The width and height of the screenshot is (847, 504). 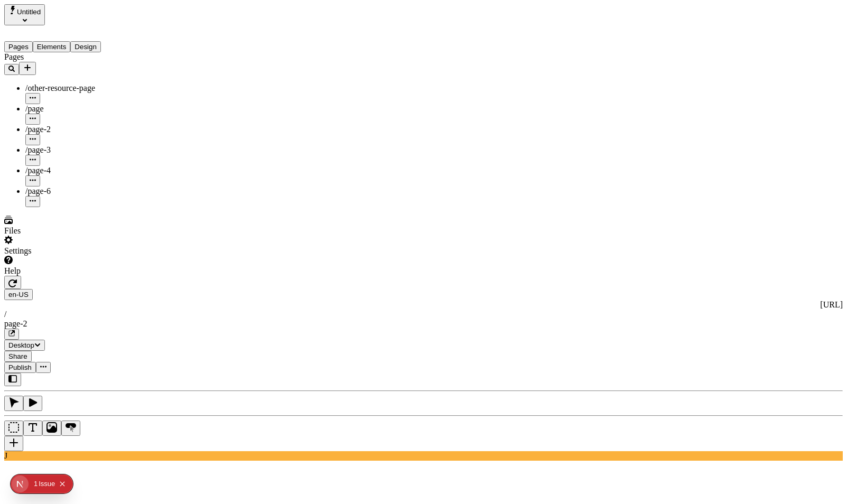 I want to click on span: /page-4, so click(x=38, y=170).